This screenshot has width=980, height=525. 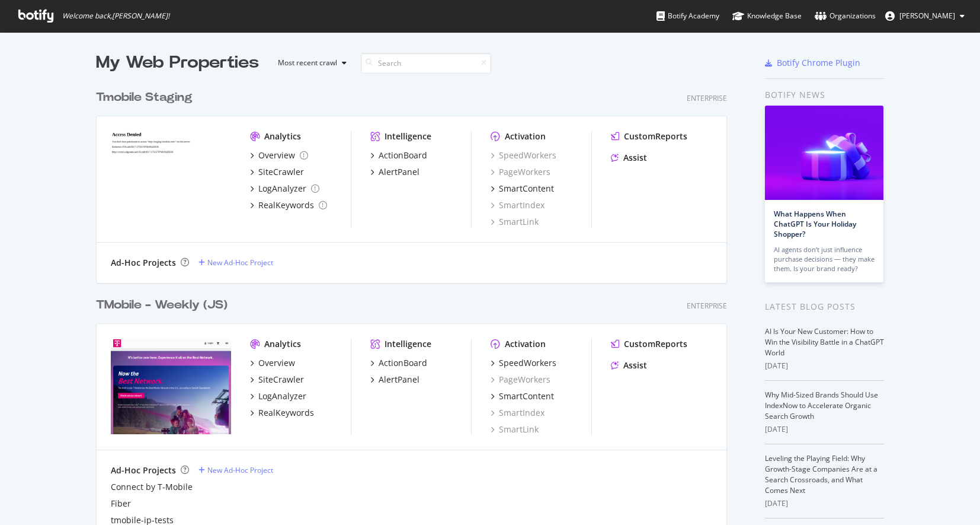 I want to click on button: Most recent crawl, so click(x=310, y=63).